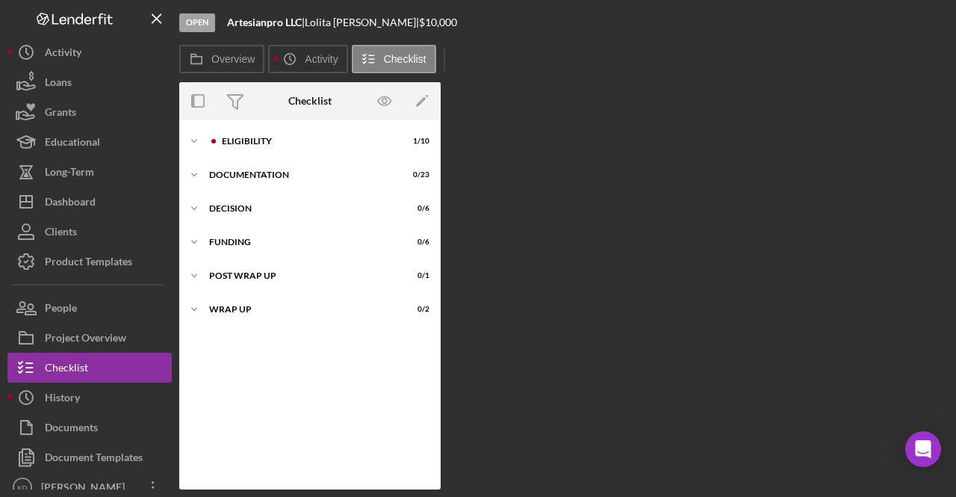 Image resolution: width=956 pixels, height=497 pixels. Describe the element at coordinates (90, 112) in the screenshot. I see `a: Grants` at that location.